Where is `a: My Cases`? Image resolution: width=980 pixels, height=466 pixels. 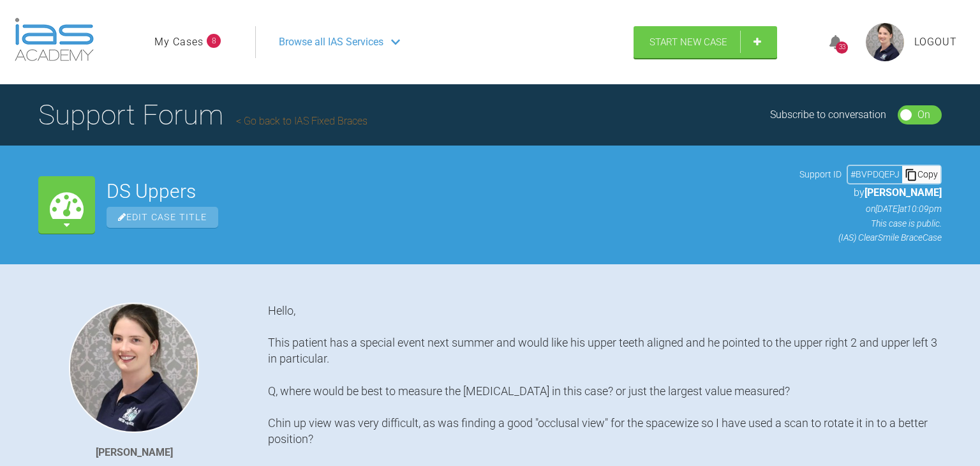 a: My Cases is located at coordinates (179, 42).